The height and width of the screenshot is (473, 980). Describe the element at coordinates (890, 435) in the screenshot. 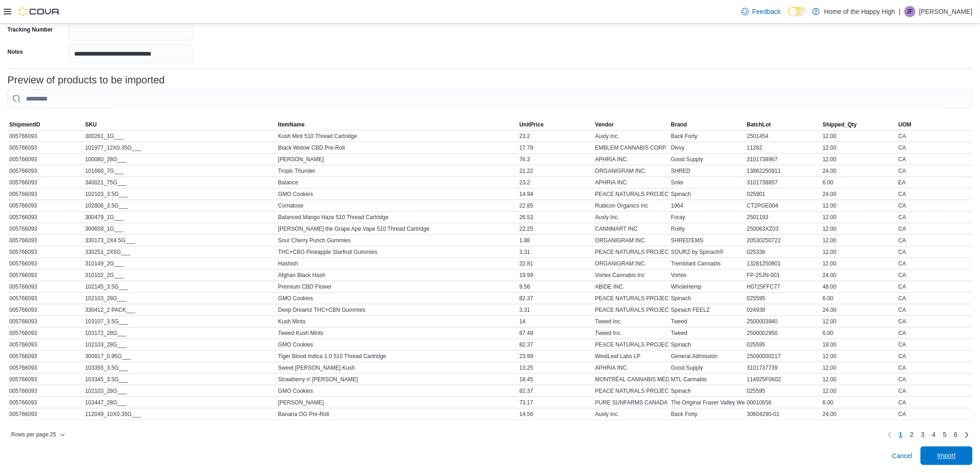

I see `button: Previous page` at that location.